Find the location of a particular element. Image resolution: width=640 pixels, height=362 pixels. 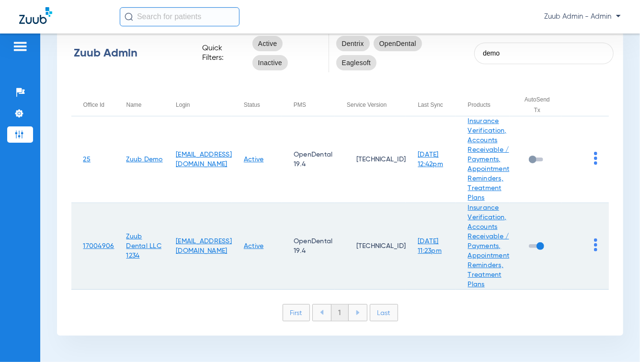

span: Quick Filters: is located at coordinates (224, 53).